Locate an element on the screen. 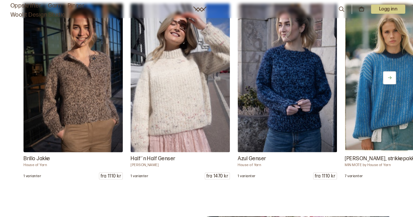 Image resolution: width=413 pixels, height=217 pixels. p: 7 varianter is located at coordinates (354, 176).